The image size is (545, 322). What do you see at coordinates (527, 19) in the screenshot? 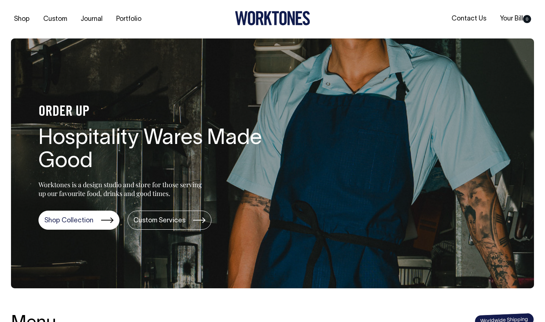
I see `span: 0` at bounding box center [527, 19].